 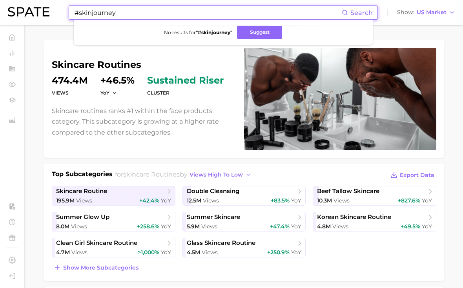 I want to click on dt: cluster, so click(x=185, y=93).